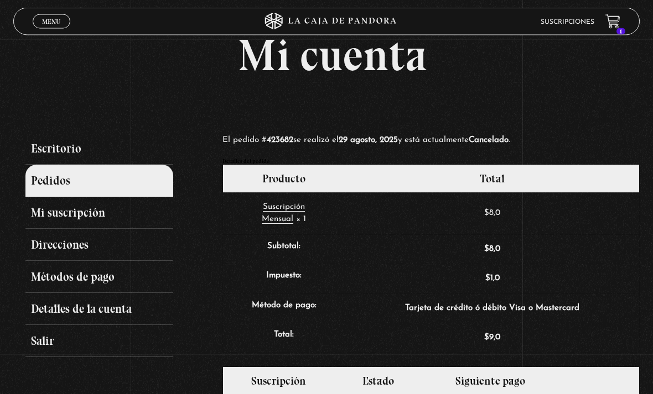 The image size is (653, 394). Describe the element at coordinates (431, 162) in the screenshot. I see `h2: Detalles del pedido` at that location.